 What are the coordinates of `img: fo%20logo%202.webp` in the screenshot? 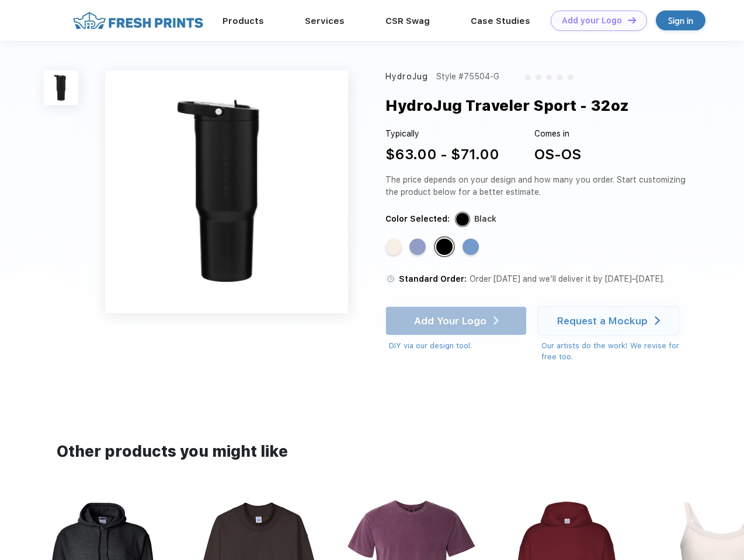 It's located at (138, 20).